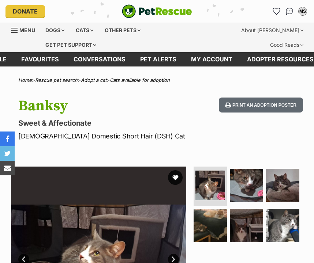 The width and height of the screenshot is (314, 263). I want to click on div: Dogs, so click(55, 30).